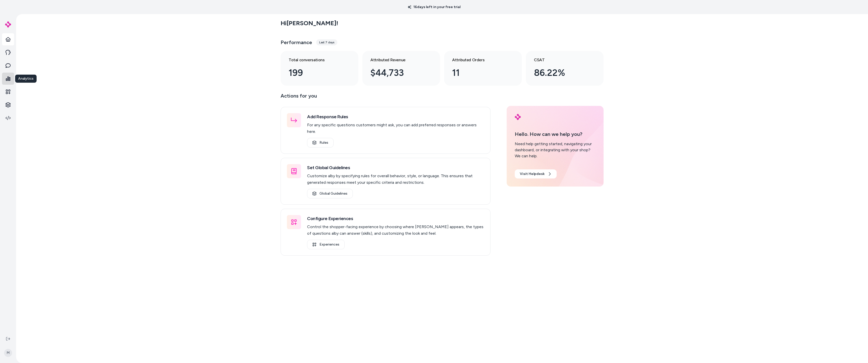 Image resolution: width=868 pixels, height=363 pixels. What do you see at coordinates (397, 60) in the screenshot?
I see `h3: Attributed Revenue` at bounding box center [397, 60].